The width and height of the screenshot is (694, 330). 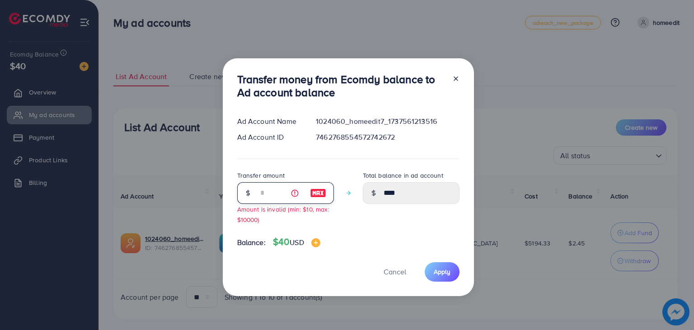 I want to click on h3: Transfer money from Ecomdy balance to Ad account balance, so click(x=341, y=86).